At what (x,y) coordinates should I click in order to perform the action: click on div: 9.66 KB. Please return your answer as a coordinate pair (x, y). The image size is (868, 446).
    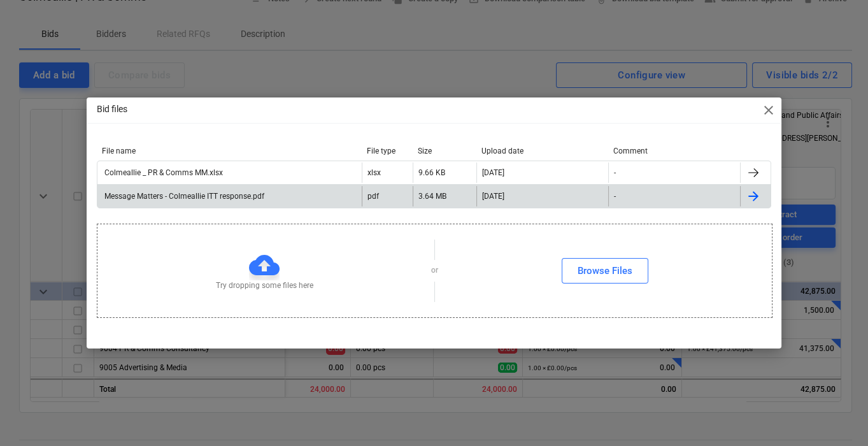
    Looking at the image, I should click on (432, 173).